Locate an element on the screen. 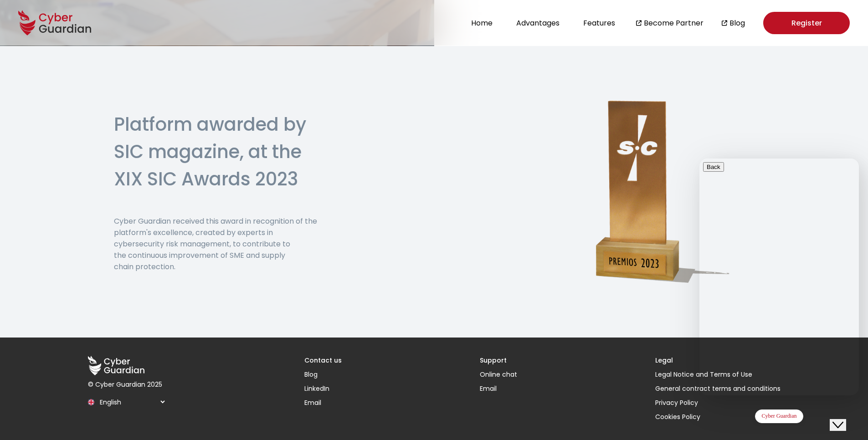 This screenshot has width=868, height=440. button: Online chat is located at coordinates (498, 374).